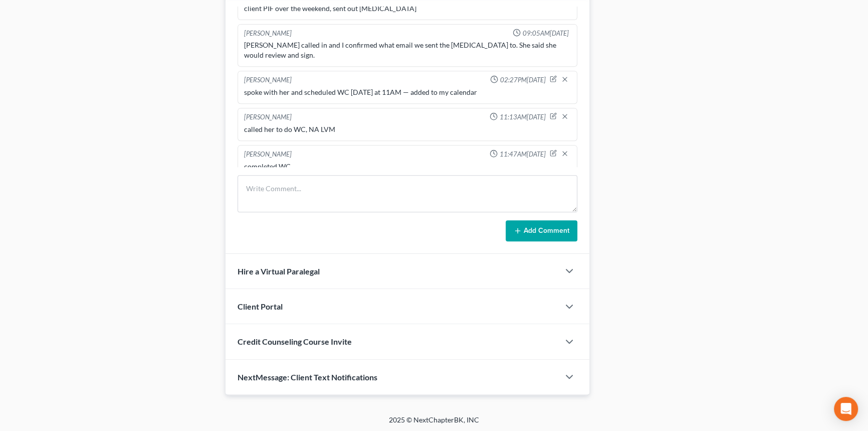  I want to click on span: Client Portal, so click(260, 306).